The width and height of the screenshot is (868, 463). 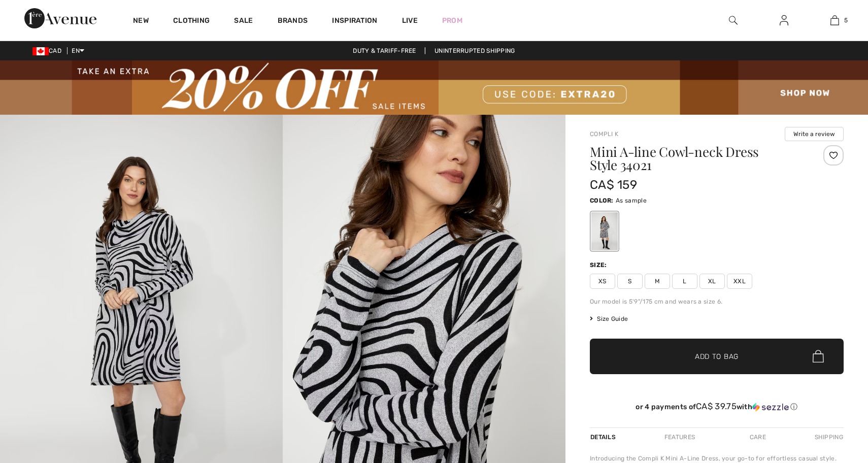 I want to click on a: Sign In, so click(x=784, y=20).